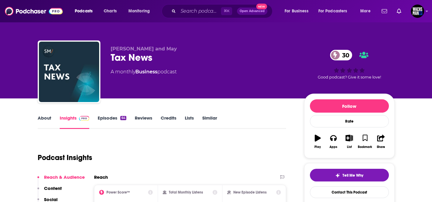  Describe the element at coordinates (418, 11) in the screenshot. I see `span: Logged in as WachsmanNY` at that location.